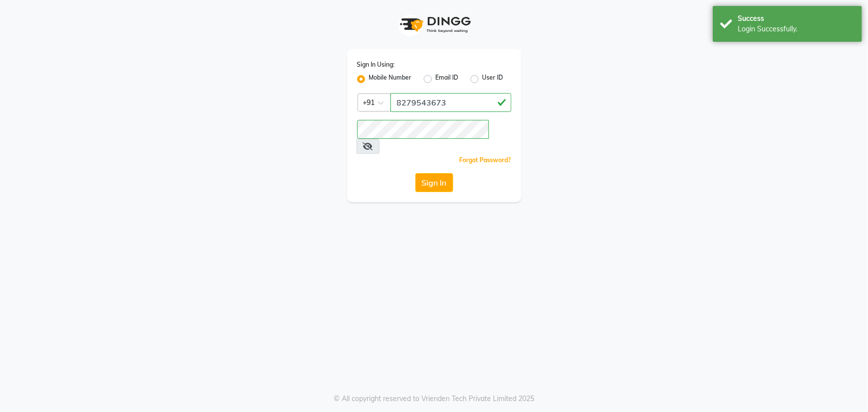 The width and height of the screenshot is (868, 412). Describe the element at coordinates (447, 79) in the screenshot. I see `label: Email ID` at that location.